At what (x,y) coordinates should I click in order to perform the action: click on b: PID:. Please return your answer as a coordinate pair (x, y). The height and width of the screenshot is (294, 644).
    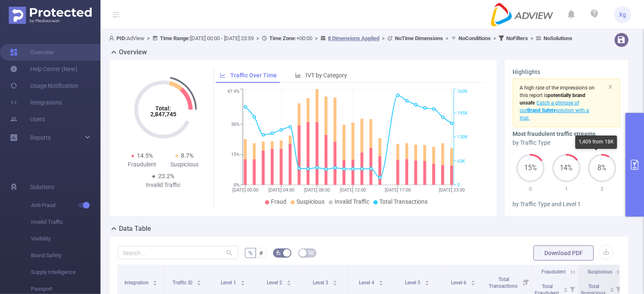
    Looking at the image, I should click on (121, 38).